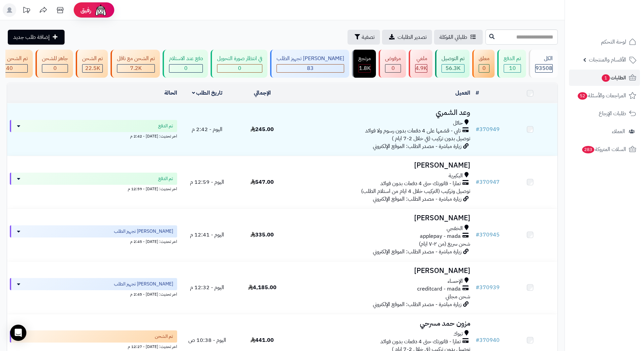 Image resolution: width=644 pixels, height=351 pixels. I want to click on span: 340, so click(8, 68).